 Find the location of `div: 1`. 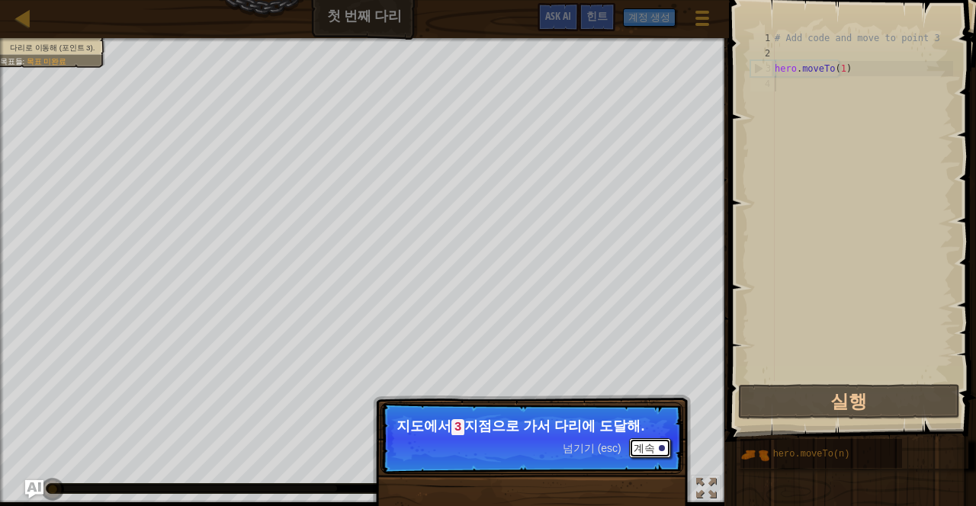

div: 1 is located at coordinates (762, 38).